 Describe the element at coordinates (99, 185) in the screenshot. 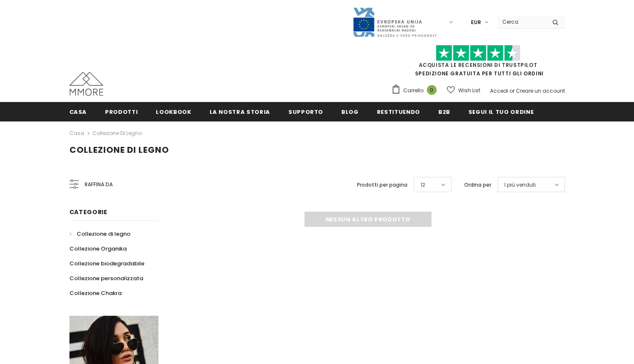

I see `span: Raffina da` at that location.